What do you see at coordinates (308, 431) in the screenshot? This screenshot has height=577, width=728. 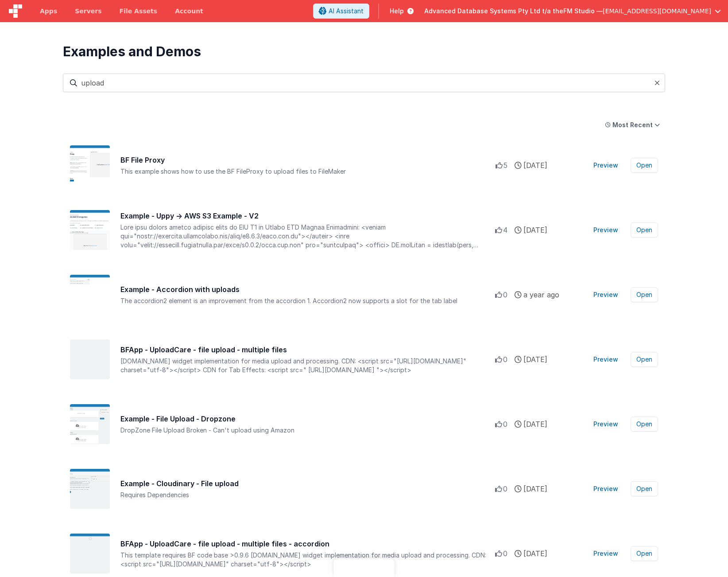 I see `div: DropZone File Upload Broken - Can't upload using Amazon` at bounding box center [308, 431].